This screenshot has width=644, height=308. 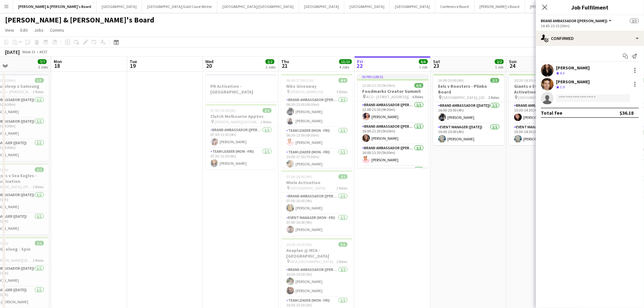 What do you see at coordinates (590, 39) in the screenshot?
I see `div: Confirmed` at bounding box center [590, 39].